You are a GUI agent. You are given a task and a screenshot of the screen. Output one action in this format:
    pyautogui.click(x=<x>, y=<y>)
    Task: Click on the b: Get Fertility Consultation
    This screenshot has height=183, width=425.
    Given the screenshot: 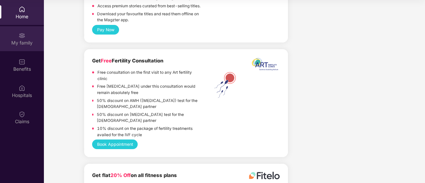 What is the action you would take?
    pyautogui.click(x=128, y=61)
    